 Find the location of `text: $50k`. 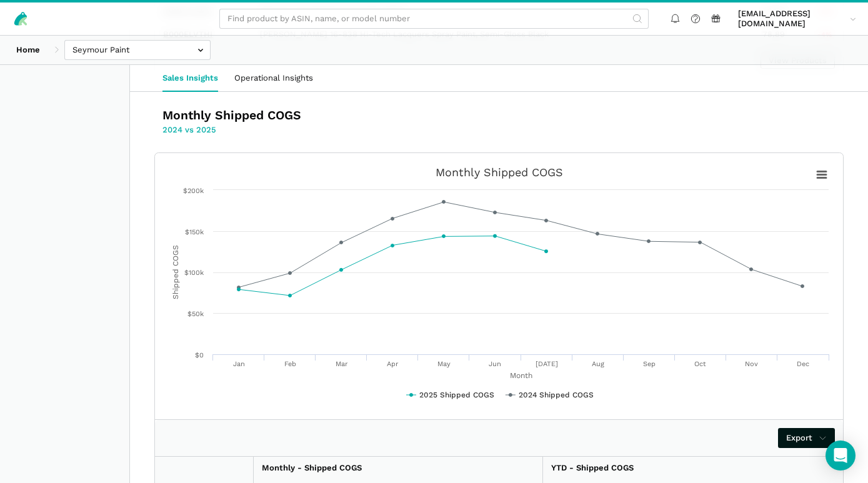

text: $50k is located at coordinates (195, 314).